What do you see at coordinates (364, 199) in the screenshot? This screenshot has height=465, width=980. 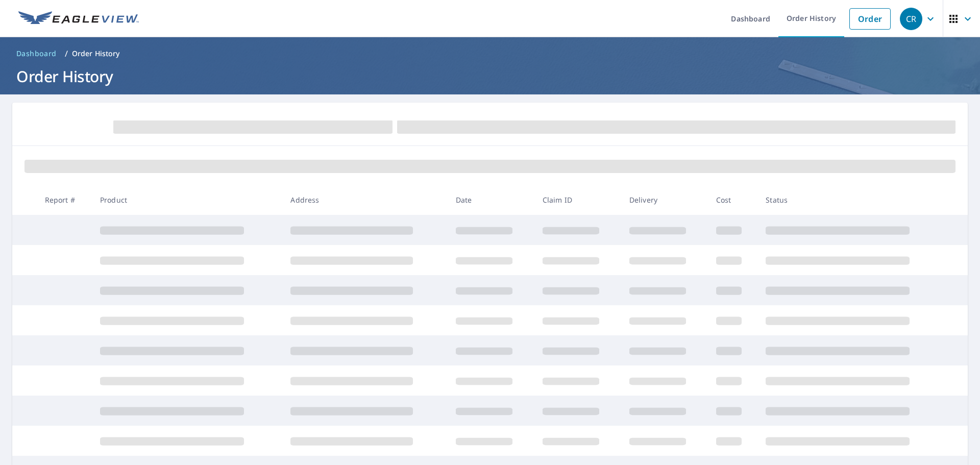 I see `th: Address` at bounding box center [364, 199].